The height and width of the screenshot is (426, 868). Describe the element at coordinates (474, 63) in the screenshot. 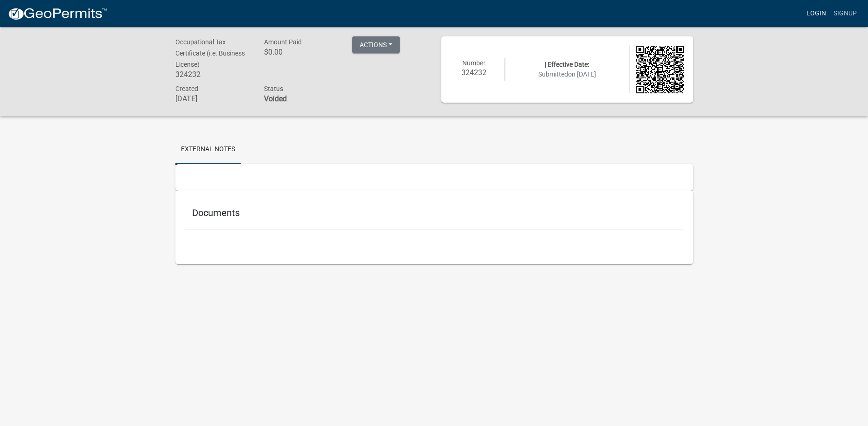

I see `span: Number` at that location.